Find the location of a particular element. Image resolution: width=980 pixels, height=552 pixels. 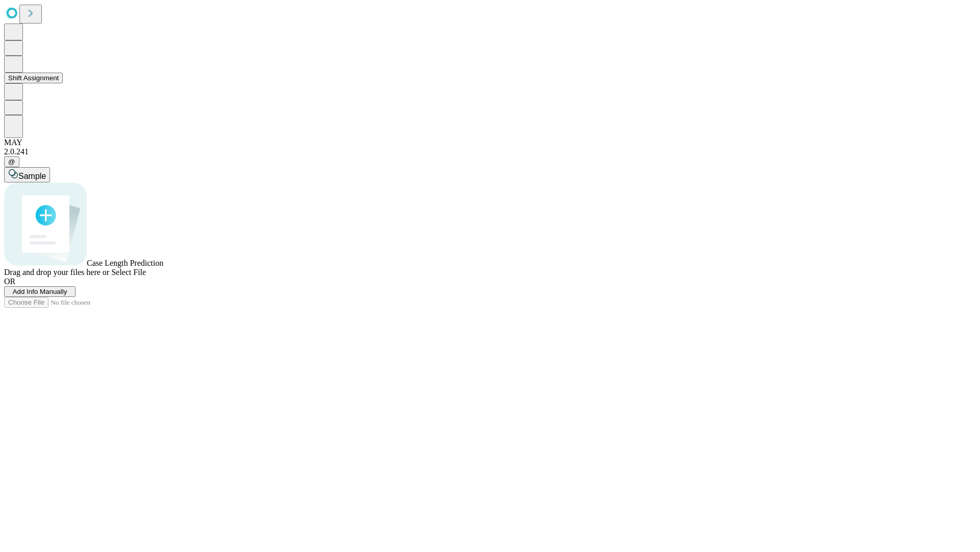

span: Drag and drop your files here or is located at coordinates (56, 272).